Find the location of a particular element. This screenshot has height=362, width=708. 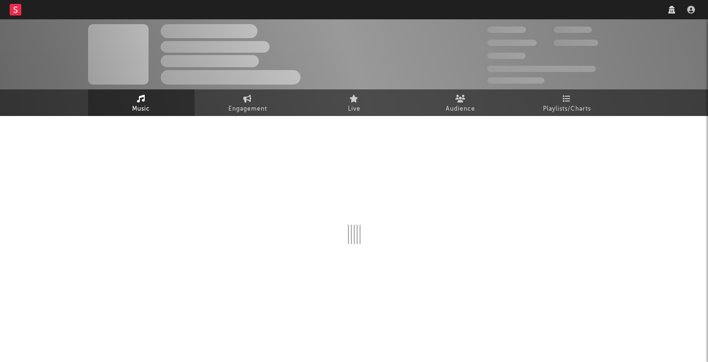

a: Music is located at coordinates (141, 103).